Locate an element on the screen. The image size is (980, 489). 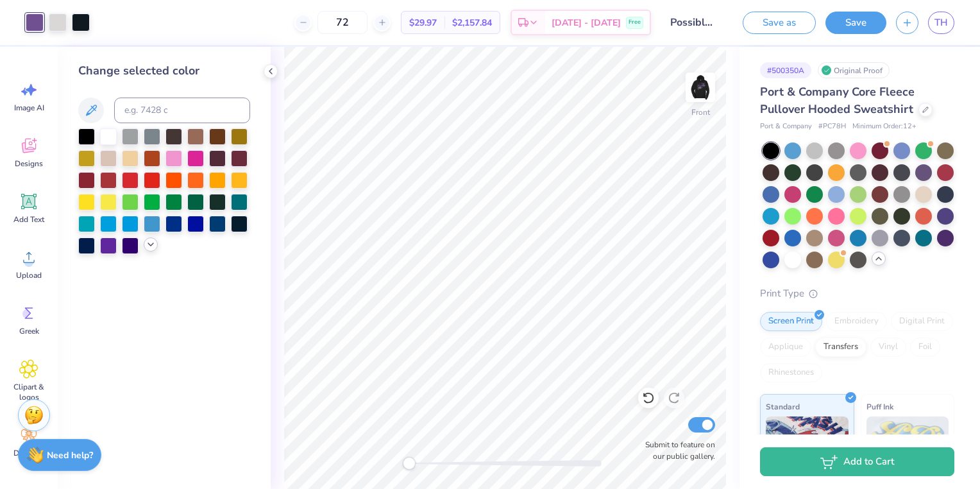
span: Clipart & logos is located at coordinates (29, 392).